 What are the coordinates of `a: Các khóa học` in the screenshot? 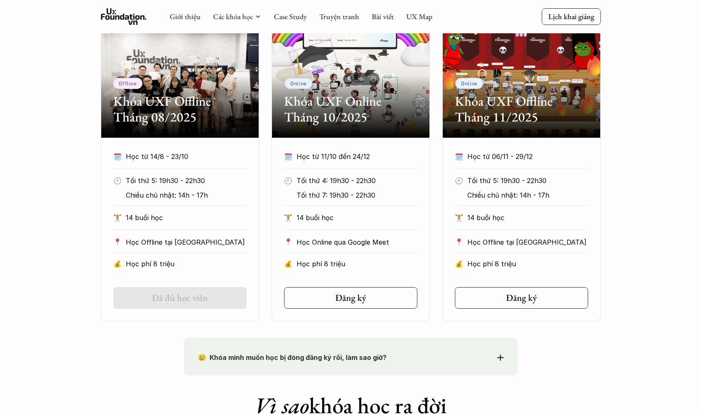 It's located at (233, 16).